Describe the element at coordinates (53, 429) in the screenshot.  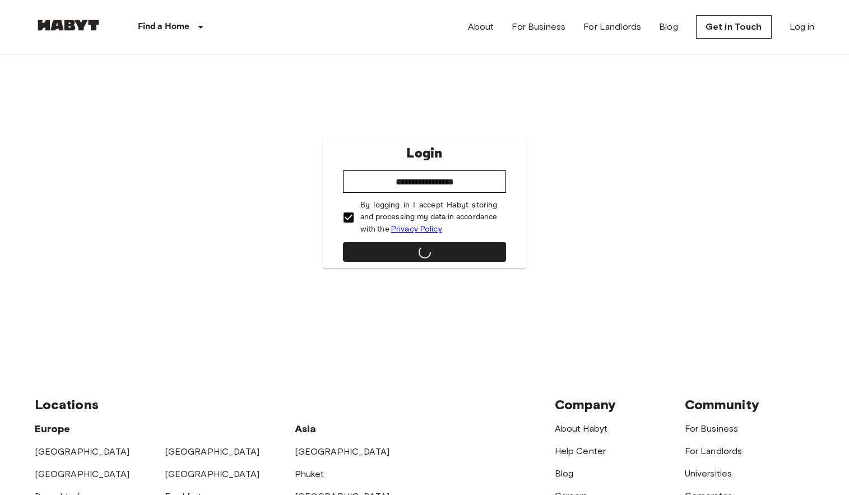
I see `span: Europe` at that location.